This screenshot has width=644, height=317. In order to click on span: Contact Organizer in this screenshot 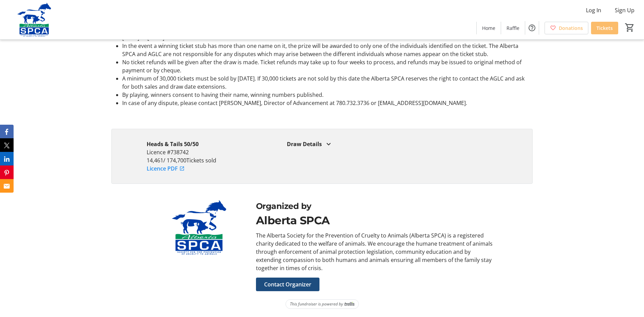, I will do `click(288, 284)`.